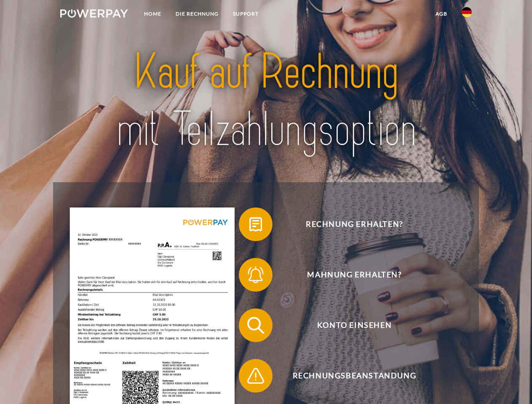 This screenshot has height=404, width=532. Describe the element at coordinates (256, 376) in the screenshot. I see `img: qb_warning.svg` at that location.